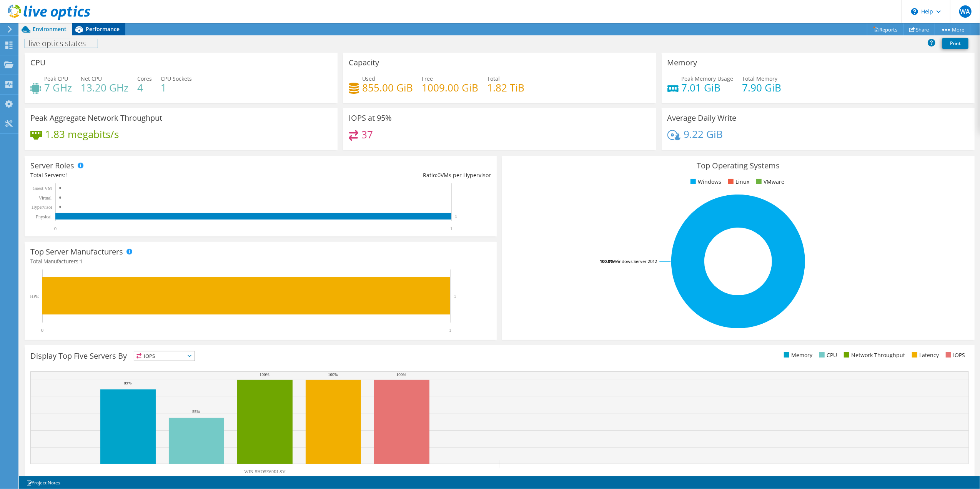 The width and height of the screenshot is (980, 489). I want to click on h3: Capacity, so click(364, 62).